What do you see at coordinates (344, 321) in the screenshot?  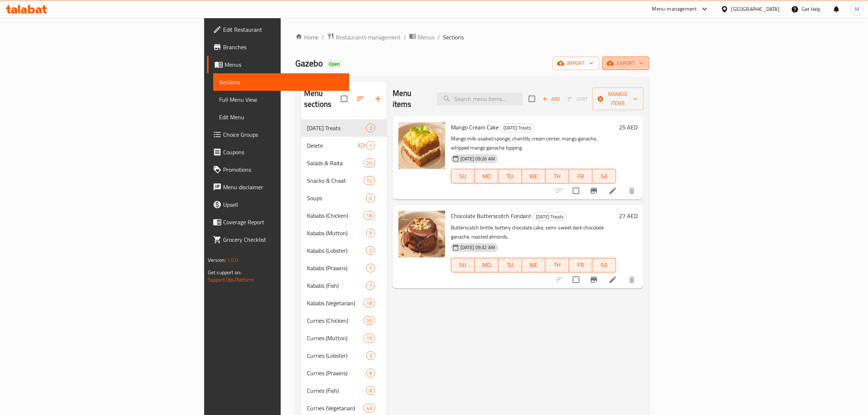 I see `div: Curries (Chicken)26` at bounding box center [344, 321].